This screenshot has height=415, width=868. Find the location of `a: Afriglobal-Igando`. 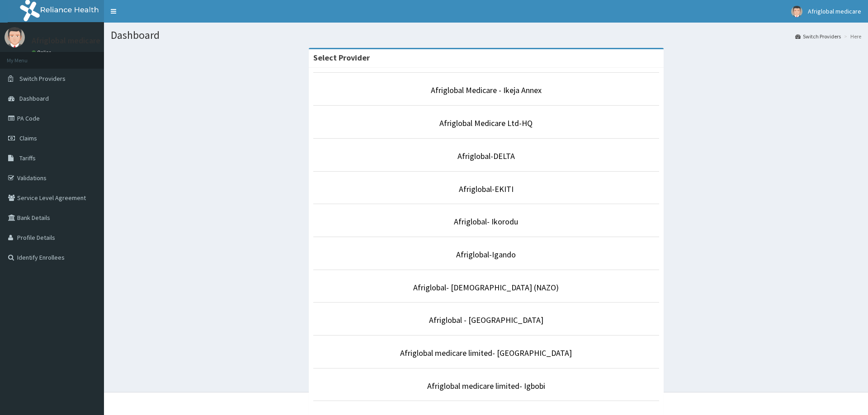

a: Afriglobal-Igando is located at coordinates (486, 254).